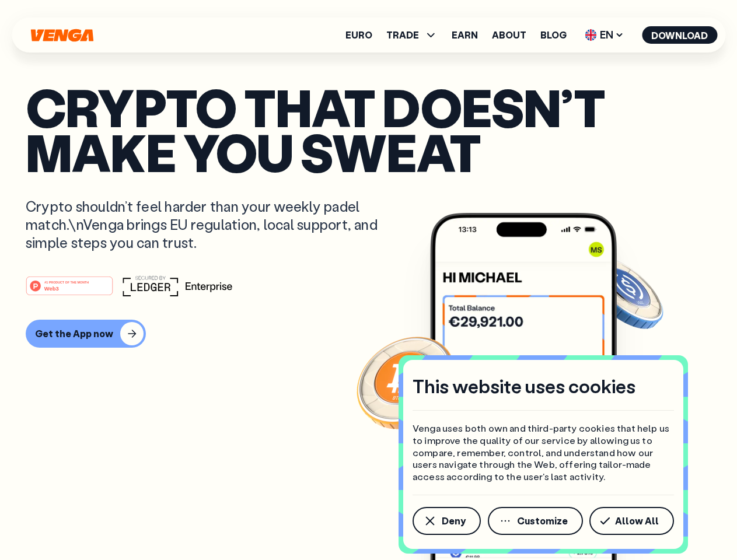 The height and width of the screenshot is (560, 737). I want to click on tspan: #1 PRODUCT OF THE MONTH, so click(66, 282).